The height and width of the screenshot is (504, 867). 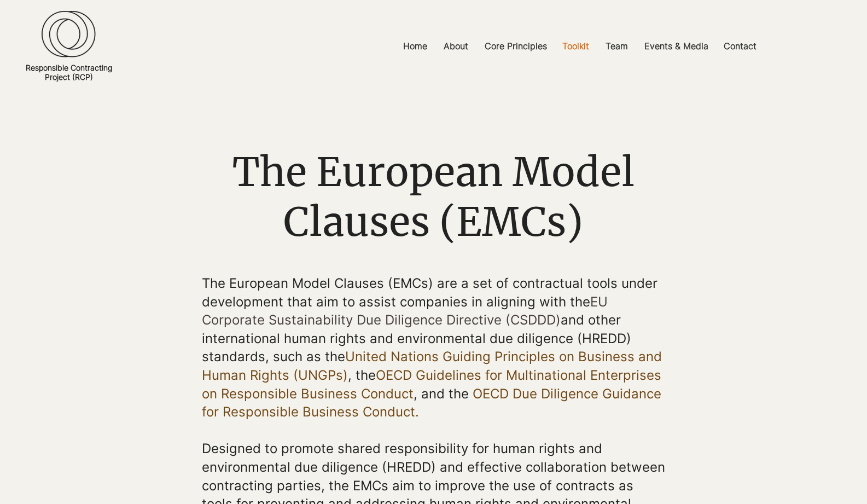 I want to click on p: Contact, so click(x=740, y=46).